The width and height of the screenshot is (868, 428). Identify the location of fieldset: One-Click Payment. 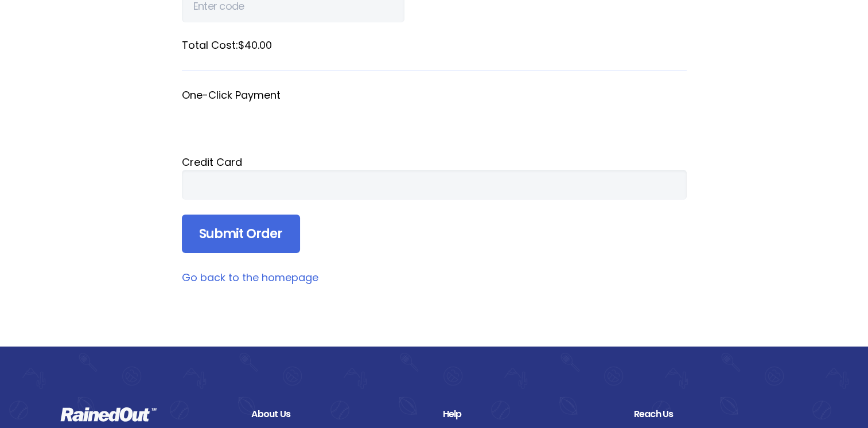
(434, 114).